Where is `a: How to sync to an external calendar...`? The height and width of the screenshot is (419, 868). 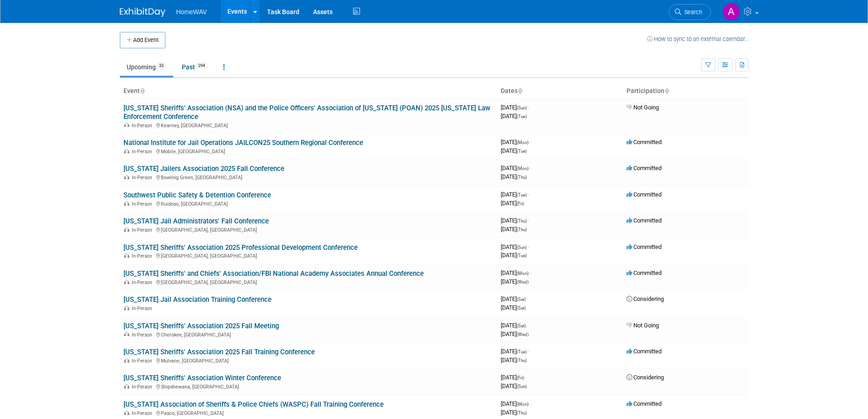
a: How to sync to an external calendar... is located at coordinates (698, 39).